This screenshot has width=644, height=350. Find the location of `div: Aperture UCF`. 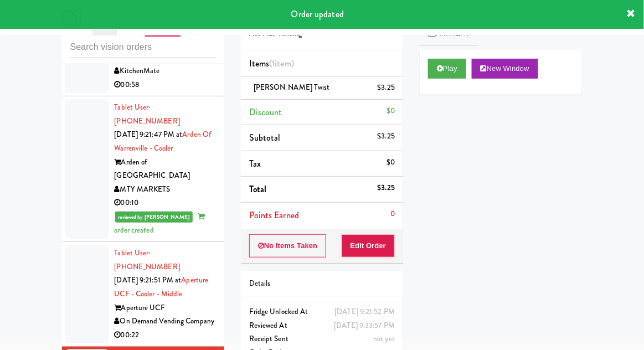

div: Aperture UCF is located at coordinates (165, 308).